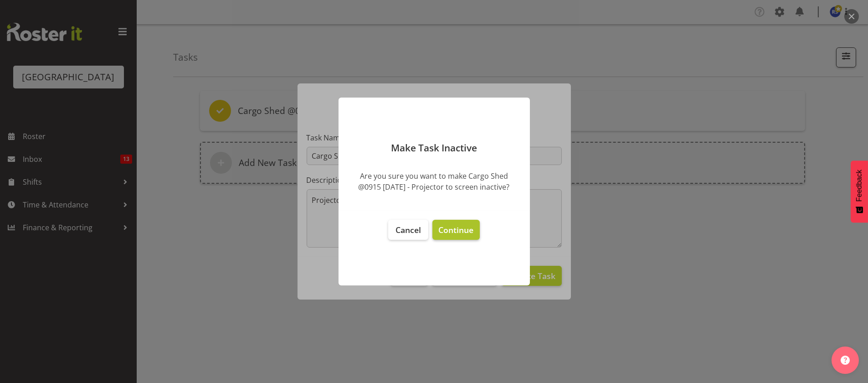  Describe the element at coordinates (409, 230) in the screenshot. I see `span: Cancel` at that location.